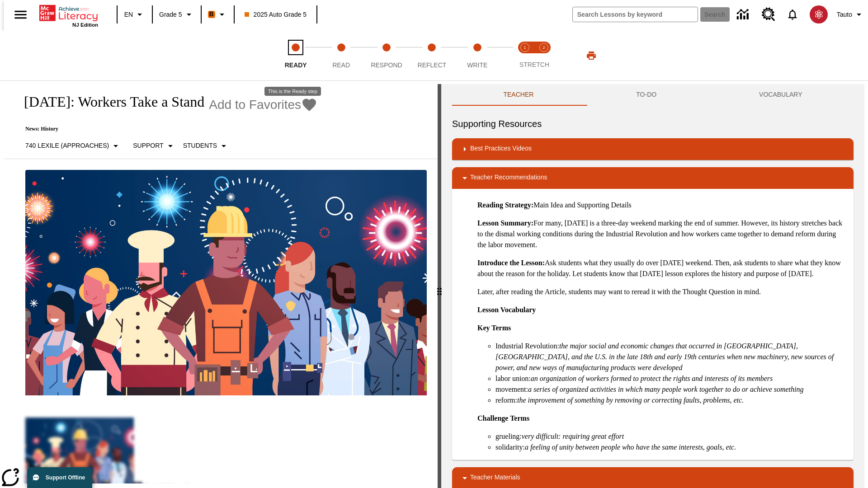 The image size is (868, 488). I want to click on button: Grade: Grade 5, Select a grade, so click(177, 15).